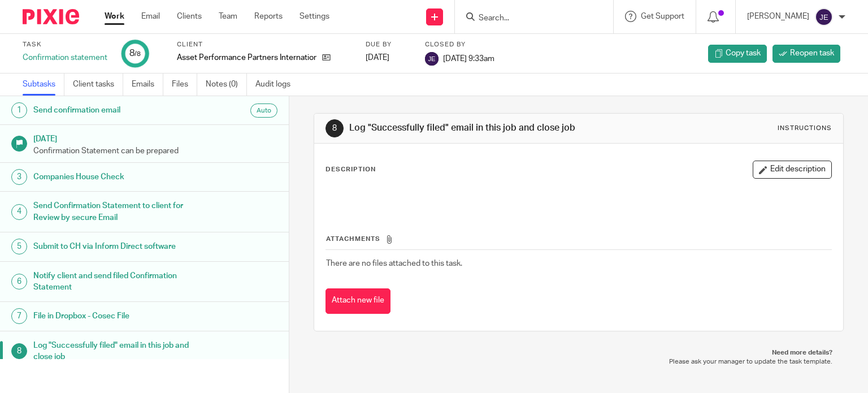 Image resolution: width=868 pixels, height=393 pixels. What do you see at coordinates (358, 300) in the screenshot?
I see `button: Attach new file` at bounding box center [358, 300].